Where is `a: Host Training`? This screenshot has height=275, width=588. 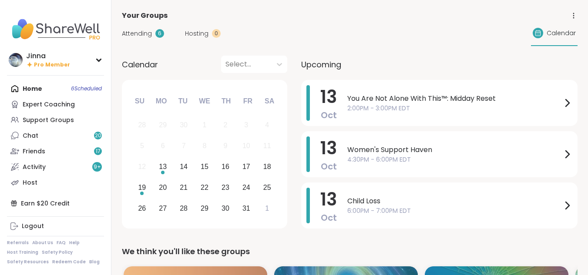 a: Host Training is located at coordinates (23, 253).